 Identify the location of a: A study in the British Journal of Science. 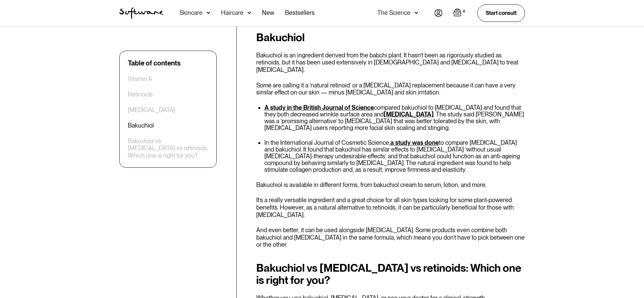
(319, 107).